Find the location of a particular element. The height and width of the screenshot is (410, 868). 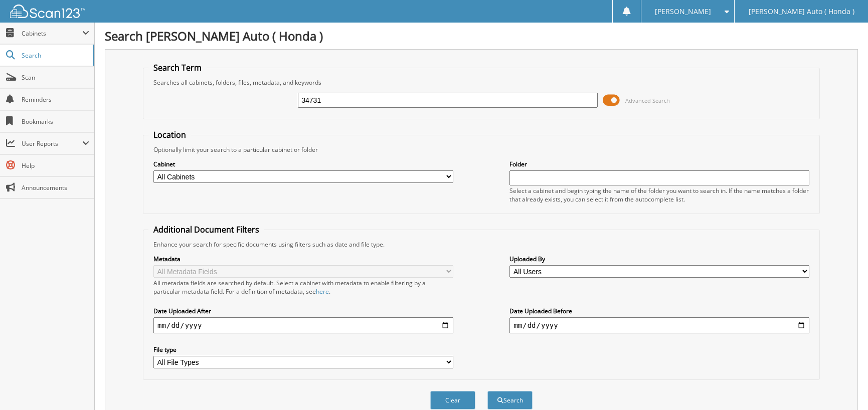

label: Cabinet is located at coordinates (304, 164).